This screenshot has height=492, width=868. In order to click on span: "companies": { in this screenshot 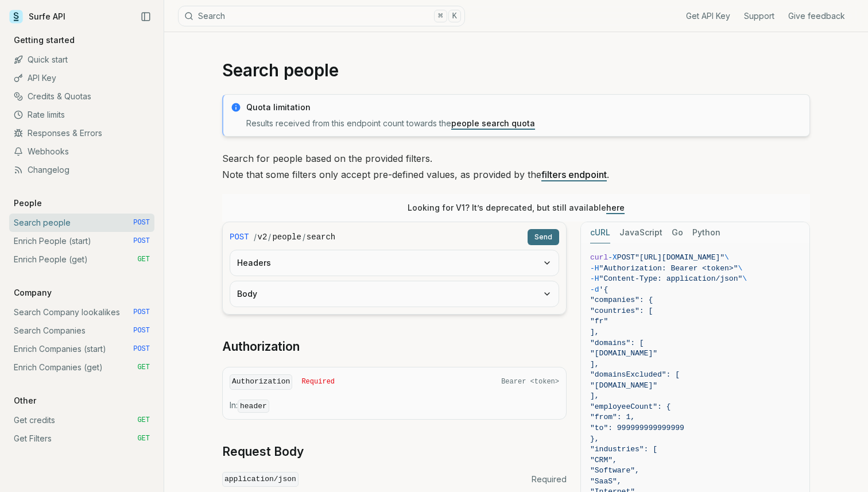, I will do `click(622, 300)`.